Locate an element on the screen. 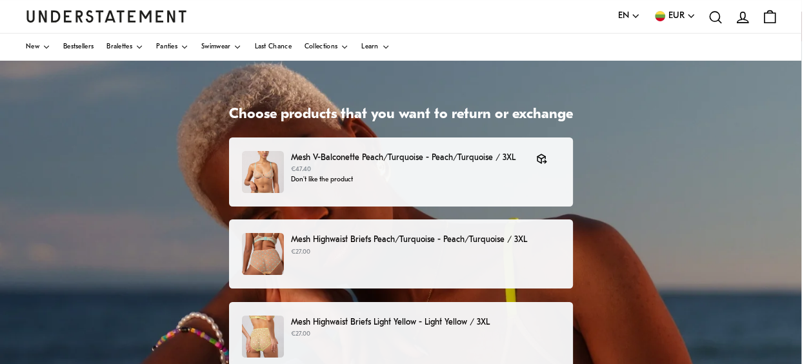 This screenshot has width=811, height=364. a: Panties is located at coordinates (172, 47).